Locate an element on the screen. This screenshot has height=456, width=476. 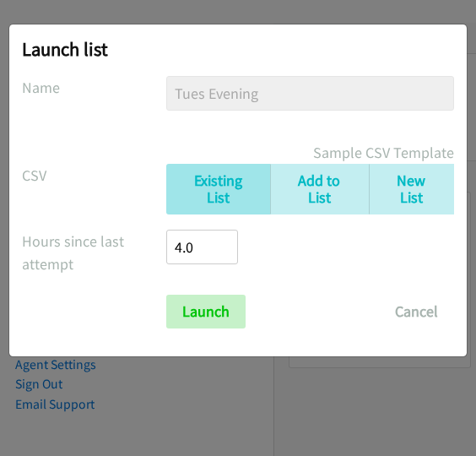
a: Existing List is located at coordinates (217, 189).